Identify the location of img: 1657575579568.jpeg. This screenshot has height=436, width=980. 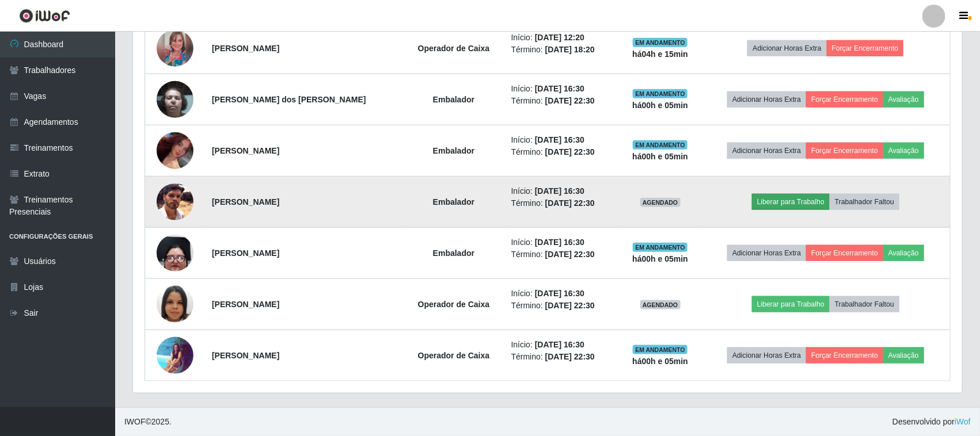
(175, 99).